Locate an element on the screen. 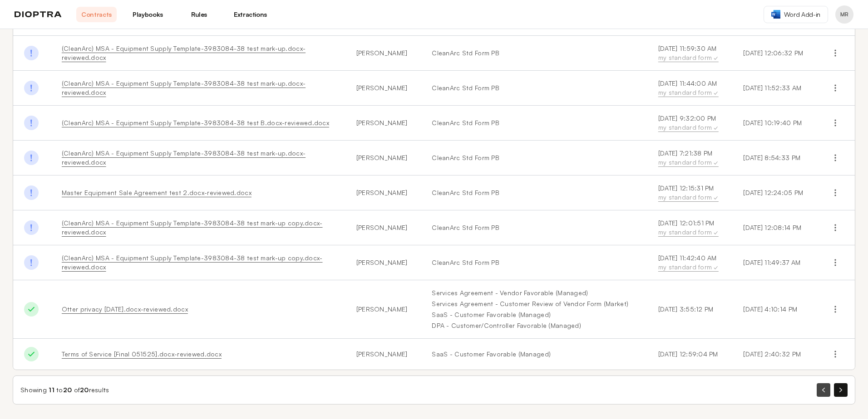 The image size is (868, 419). img: logo is located at coordinates (38, 15).